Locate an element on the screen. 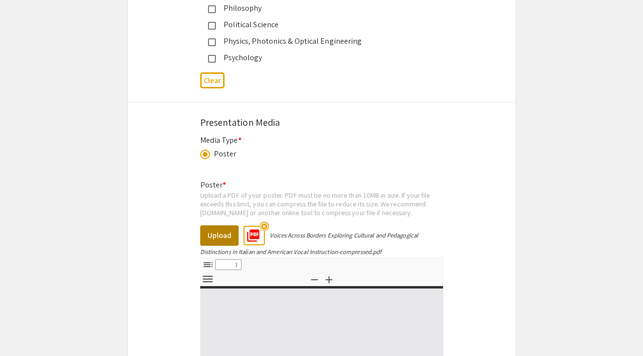 This screenshot has width=643, height=356. div: Presentation Media is located at coordinates (322, 122).